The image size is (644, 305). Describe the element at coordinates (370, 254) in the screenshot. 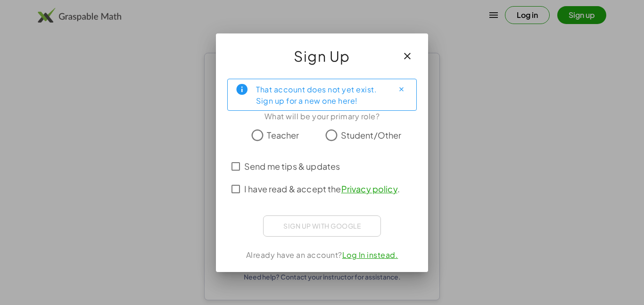

I see `a: Log In instead.` at that location.